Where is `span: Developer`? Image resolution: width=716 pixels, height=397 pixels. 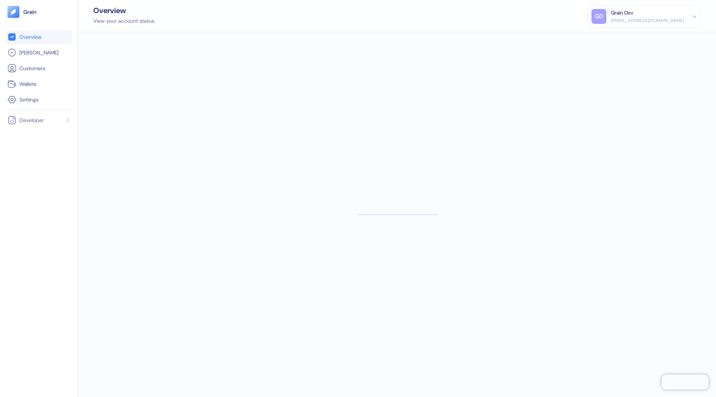 span: Developer is located at coordinates (32, 120).